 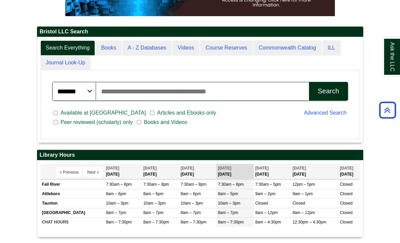 I want to click on td: Taunton, so click(x=72, y=203).